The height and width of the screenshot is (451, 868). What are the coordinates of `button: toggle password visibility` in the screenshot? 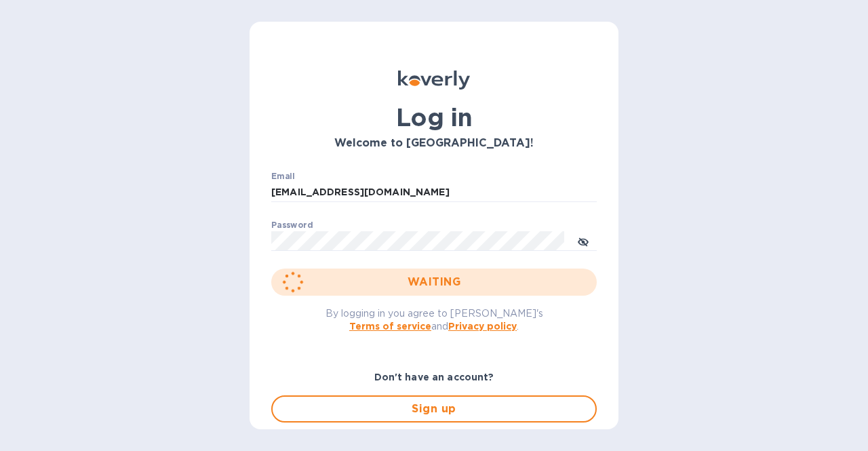 It's located at (583, 240).